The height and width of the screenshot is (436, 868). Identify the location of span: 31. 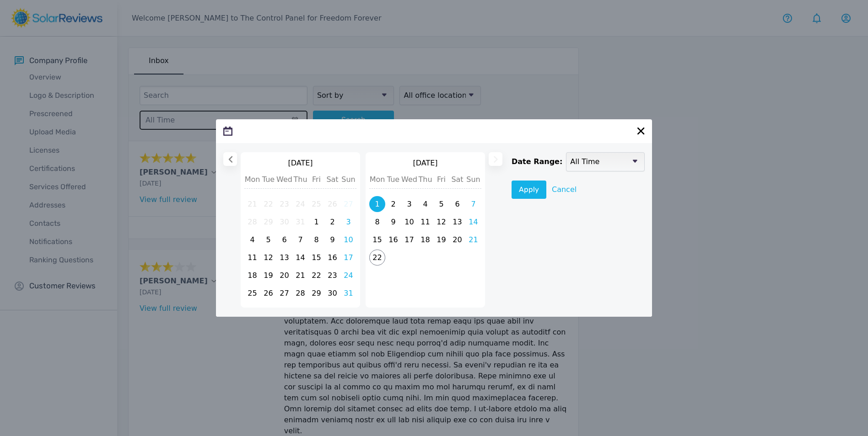
(348, 293).